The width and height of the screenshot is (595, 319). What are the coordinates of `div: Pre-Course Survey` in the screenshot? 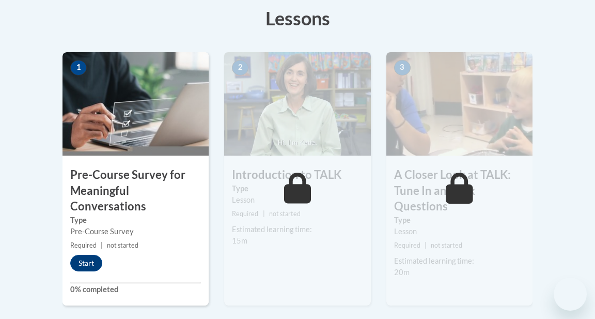 It's located at (135, 231).